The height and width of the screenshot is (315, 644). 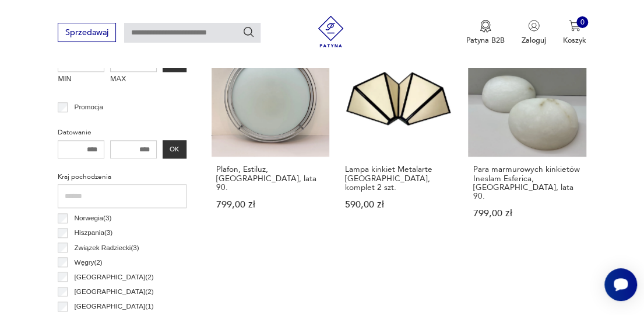 What do you see at coordinates (93, 218) in the screenshot?
I see `p: Norwegia ( 3 )` at bounding box center [93, 218].